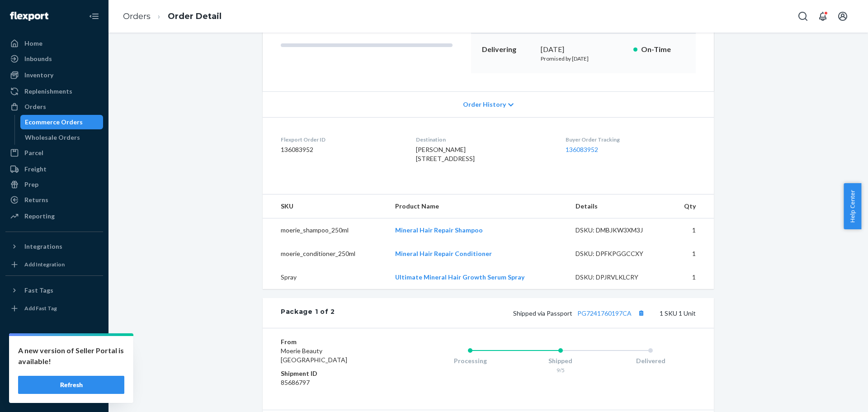 The width and height of the screenshot is (868, 412). What do you see at coordinates (325, 277) in the screenshot?
I see `td: Spray` at bounding box center [325, 277].